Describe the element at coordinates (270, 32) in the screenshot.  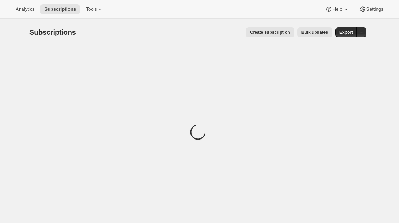
I see `span: Create subscription` at that location.